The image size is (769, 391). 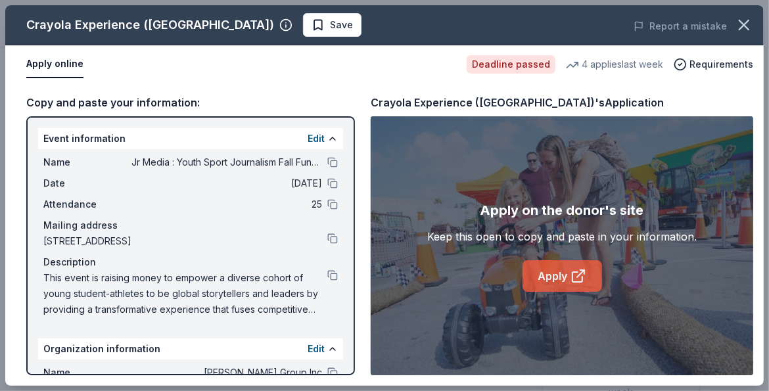 I want to click on a: Apply, so click(x=562, y=276).